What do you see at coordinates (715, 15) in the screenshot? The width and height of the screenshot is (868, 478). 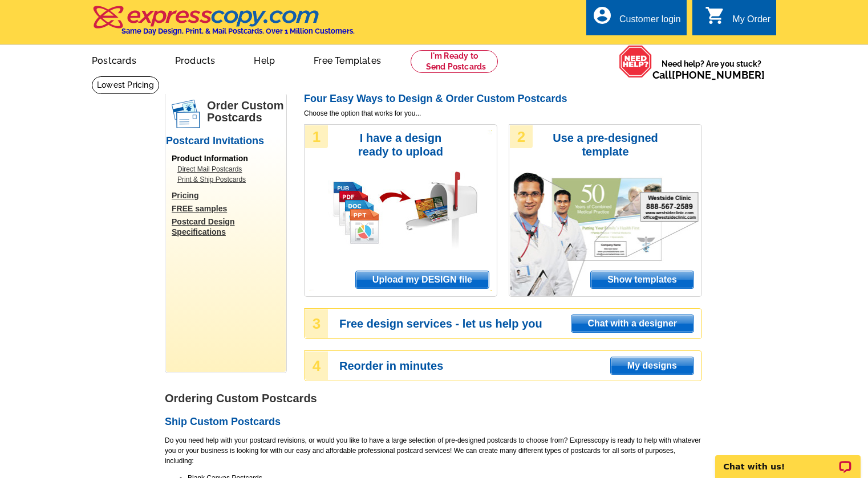 I see `i: shopping_cart` at bounding box center [715, 15].